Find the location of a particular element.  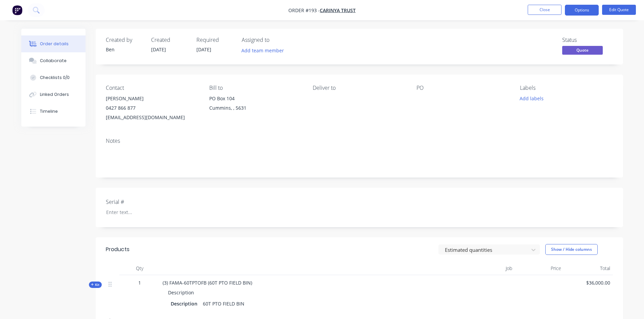

div: Cummins, , 5631 is located at coordinates (255, 108).